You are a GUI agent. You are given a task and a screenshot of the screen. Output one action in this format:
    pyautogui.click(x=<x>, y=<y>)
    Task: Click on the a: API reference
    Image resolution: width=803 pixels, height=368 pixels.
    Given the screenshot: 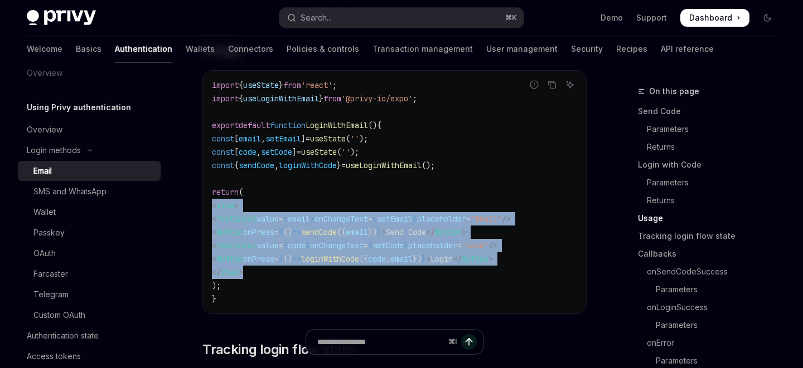 What is the action you would take?
    pyautogui.click(x=687, y=49)
    